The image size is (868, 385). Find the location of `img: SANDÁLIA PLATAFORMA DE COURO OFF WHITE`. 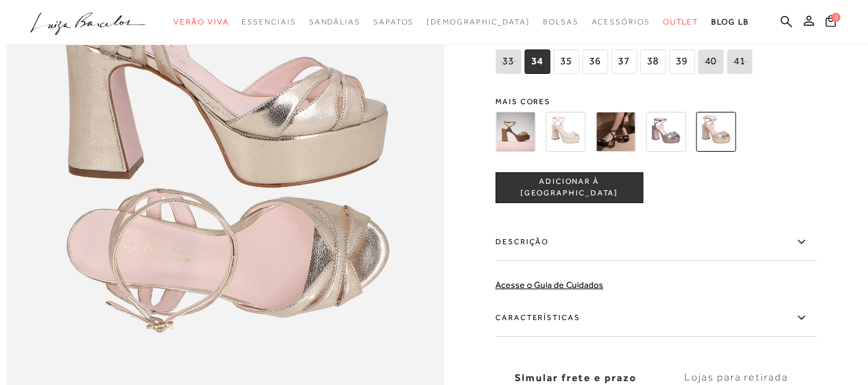

img: SANDÁLIA PLATAFORMA DE COURO OFF WHITE is located at coordinates (565, 132).